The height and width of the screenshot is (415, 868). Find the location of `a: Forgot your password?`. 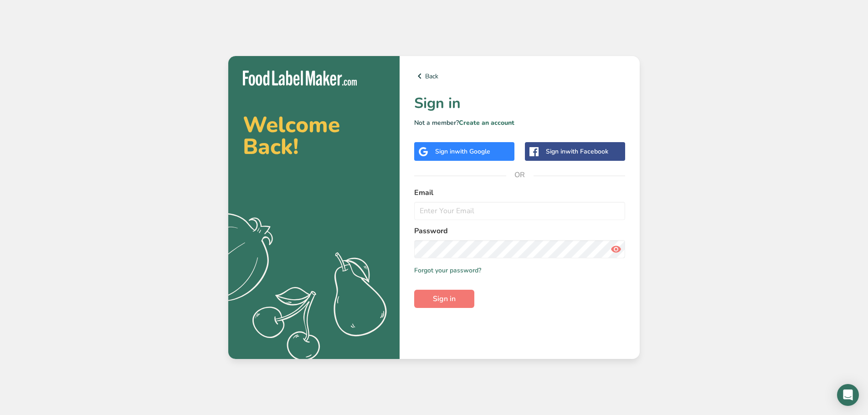

a: Forgot your password? is located at coordinates (448, 270).